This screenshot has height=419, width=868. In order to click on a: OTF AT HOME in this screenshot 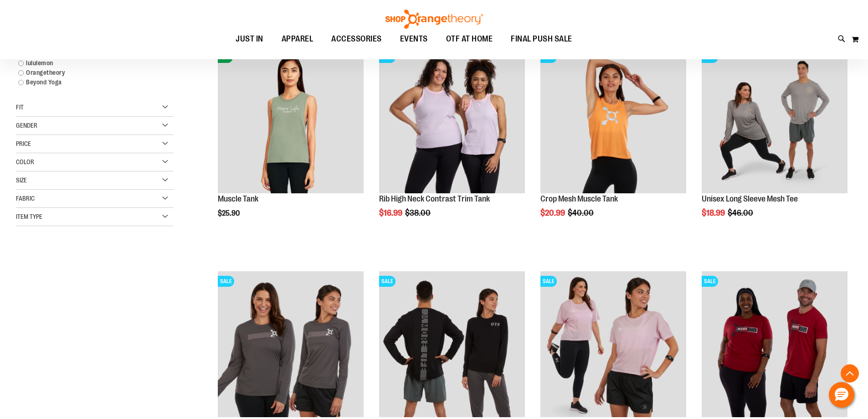, I will do `click(469, 39)`.